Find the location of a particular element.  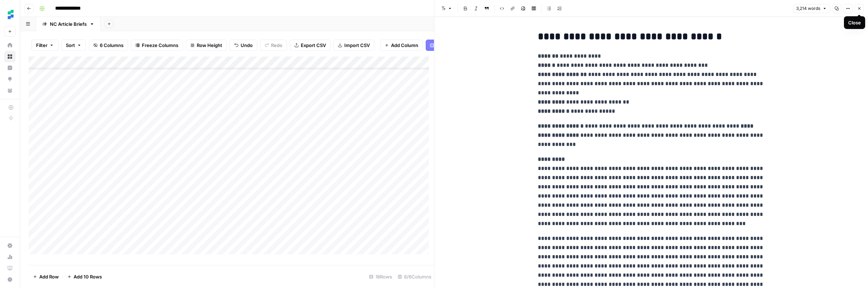

a: Usage is located at coordinates (10, 257).